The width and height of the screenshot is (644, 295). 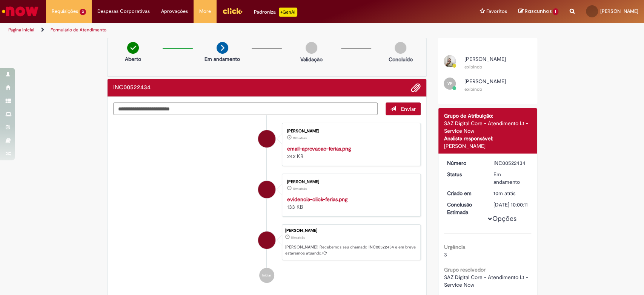 What do you see at coordinates (319, 148) in the screenshot?
I see `strong: email-aprovacao-ferias.png` at bounding box center [319, 148].